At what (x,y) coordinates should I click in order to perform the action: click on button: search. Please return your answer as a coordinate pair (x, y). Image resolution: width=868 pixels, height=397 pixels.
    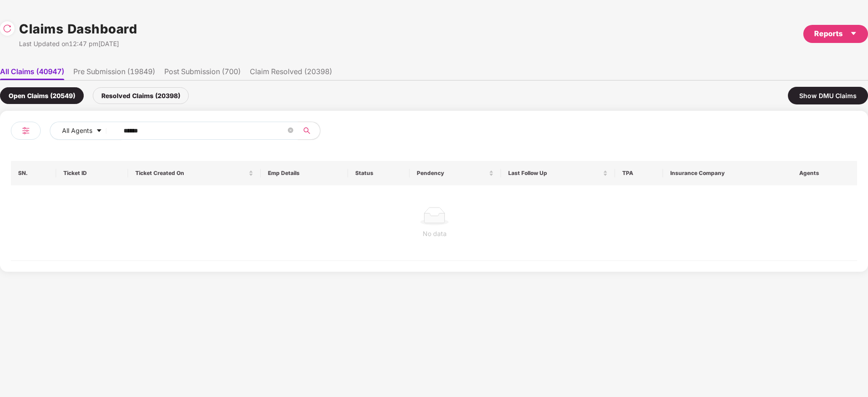
    Looking at the image, I should click on (309, 131).